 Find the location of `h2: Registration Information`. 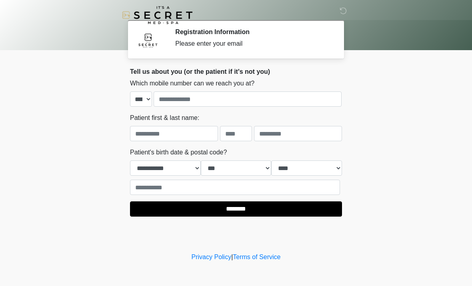

h2: Registration Information is located at coordinates (253, 32).